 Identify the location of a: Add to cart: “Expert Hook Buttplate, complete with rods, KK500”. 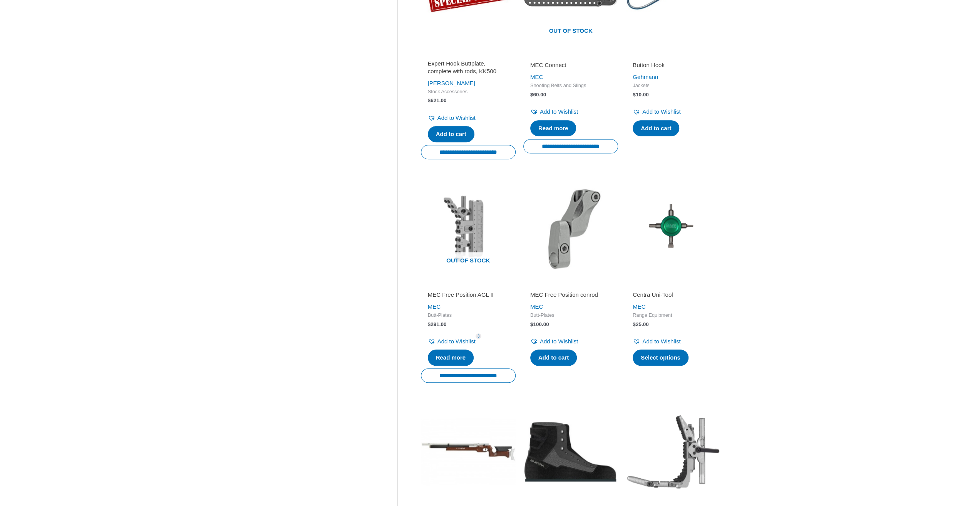
(450, 134).